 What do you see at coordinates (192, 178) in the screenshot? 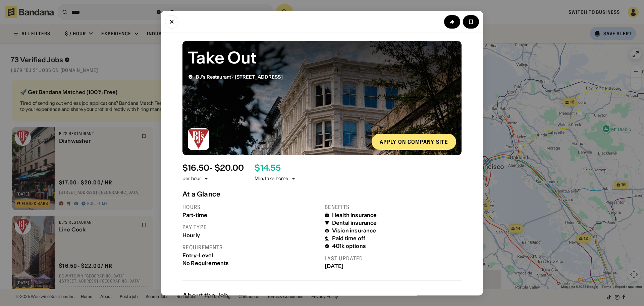
I see `div: per hour` at bounding box center [192, 178].